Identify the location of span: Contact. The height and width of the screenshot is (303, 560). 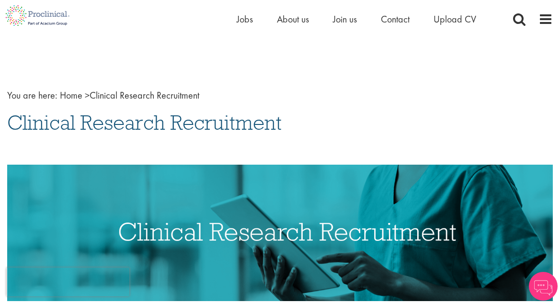
(395, 19).